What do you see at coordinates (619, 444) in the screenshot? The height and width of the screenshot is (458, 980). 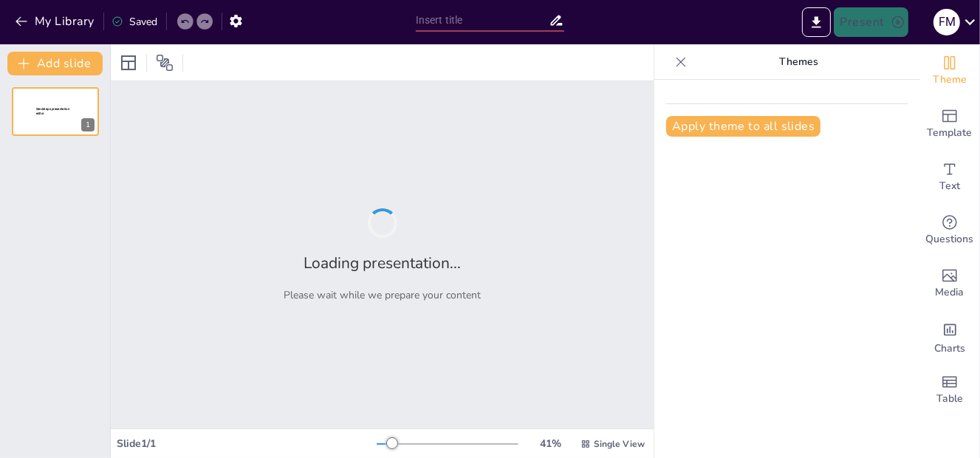 I see `span: Single View` at bounding box center [619, 444].